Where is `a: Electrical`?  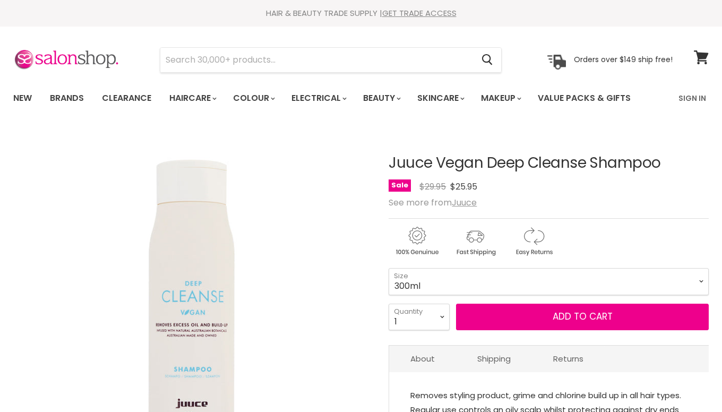
a: Electrical is located at coordinates (318, 98).